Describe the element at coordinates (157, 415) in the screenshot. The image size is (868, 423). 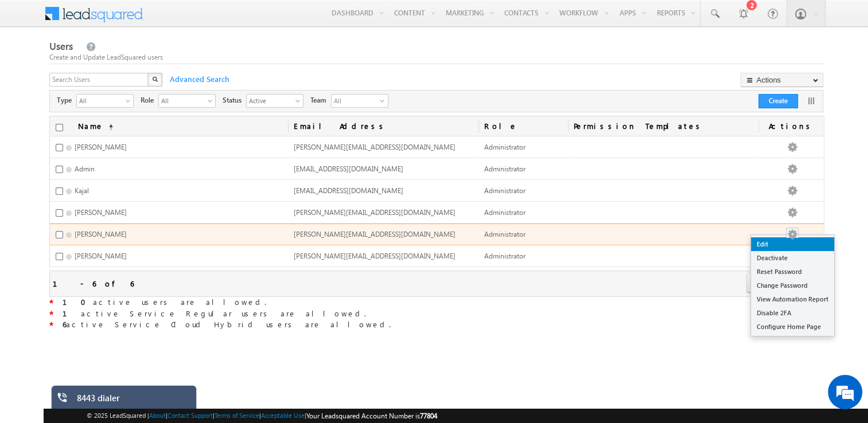
I see `a: About` at that location.